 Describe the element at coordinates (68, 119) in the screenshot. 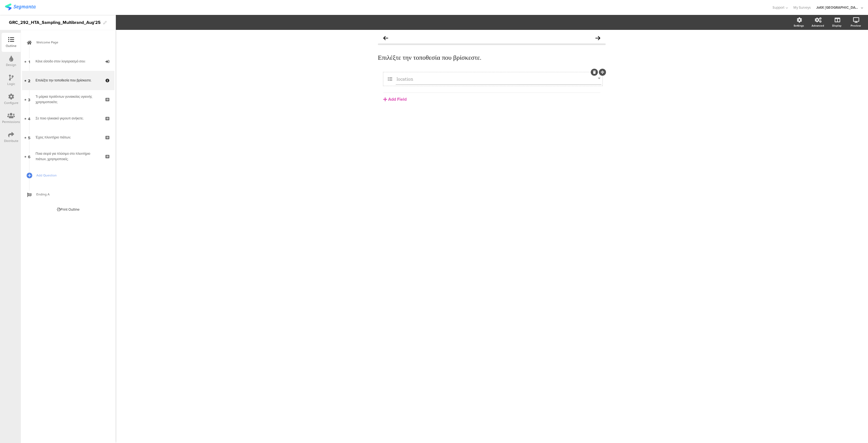

I see `a: 4 Σε ποιο ηλικιακό γκρουπ ανήκετε;` at that location.